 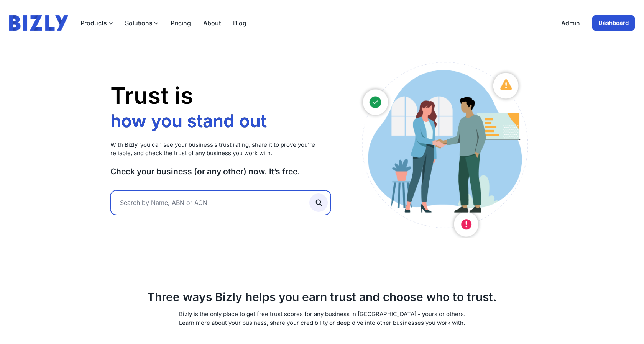 I want to click on button: Solutions, so click(x=141, y=23).